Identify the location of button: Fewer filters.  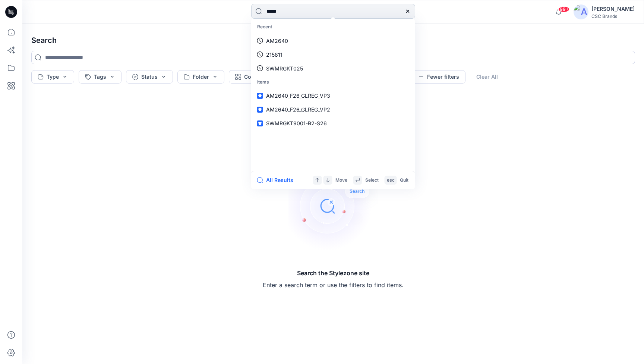
(439, 77).